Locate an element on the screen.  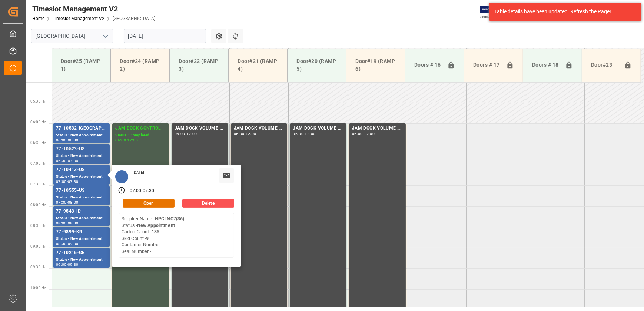
div: Doors # 18 is located at coordinates (546, 65).